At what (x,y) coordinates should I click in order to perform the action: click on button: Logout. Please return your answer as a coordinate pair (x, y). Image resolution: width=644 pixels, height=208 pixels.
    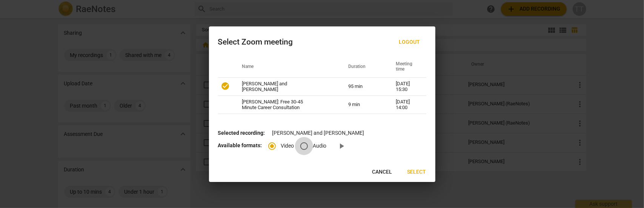
    Looking at the image, I should click on (410, 42).